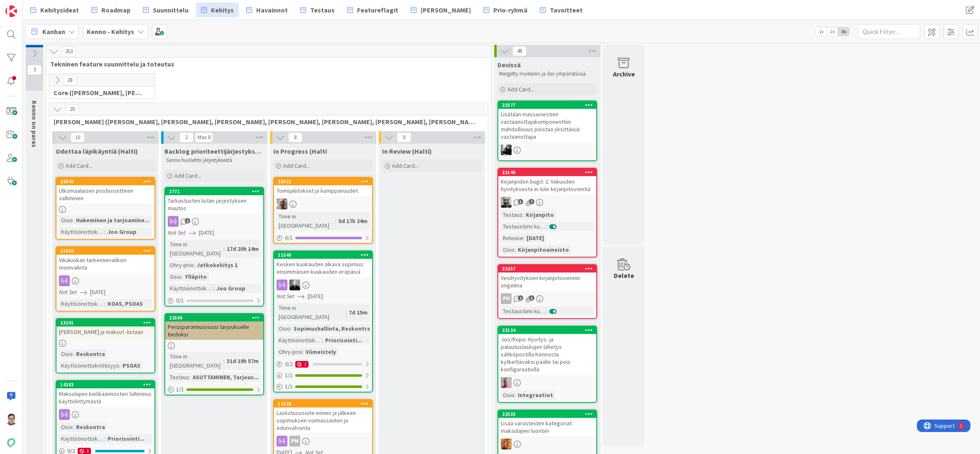 Image resolution: width=980 pixels, height=454 pixels. Describe the element at coordinates (523, 311) in the screenshot. I see `div: Testaustiimi kurkkaa` at that location.